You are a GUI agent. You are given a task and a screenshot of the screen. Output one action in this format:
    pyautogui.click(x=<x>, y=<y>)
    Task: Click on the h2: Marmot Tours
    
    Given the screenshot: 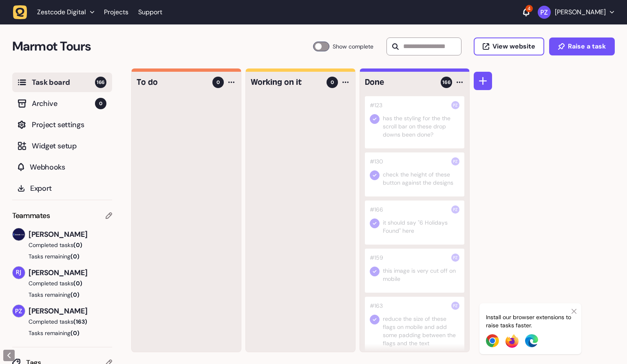 What is the action you would take?
    pyautogui.click(x=163, y=46)
    